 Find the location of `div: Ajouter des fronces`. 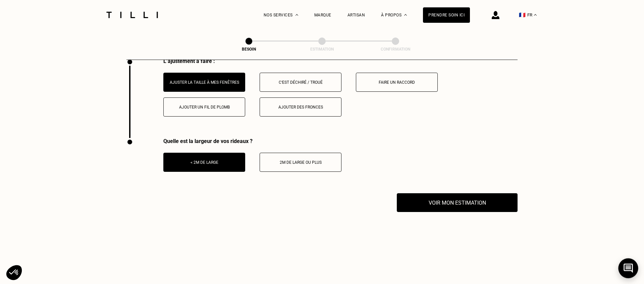

div: Ajouter des fronces is located at coordinates (301, 107).